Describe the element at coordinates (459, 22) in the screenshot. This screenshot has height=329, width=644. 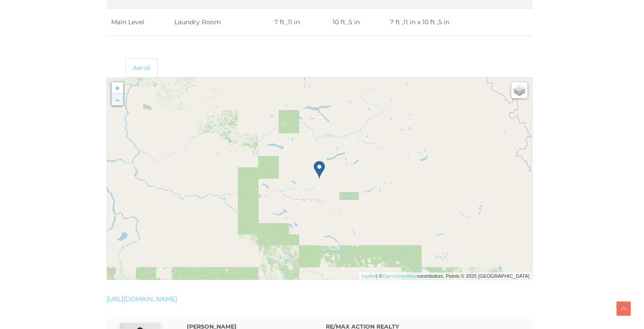
I see `td: 7 ft ,11 in x 10 ft ,5 in` at that location.